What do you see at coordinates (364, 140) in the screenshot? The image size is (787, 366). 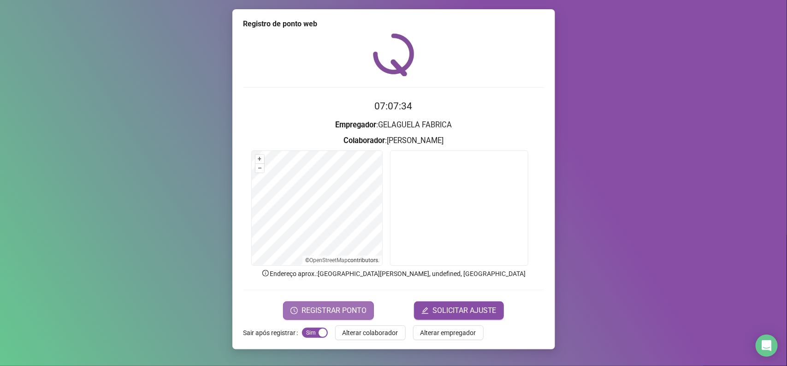 I see `strong: Colaborador` at bounding box center [364, 140].